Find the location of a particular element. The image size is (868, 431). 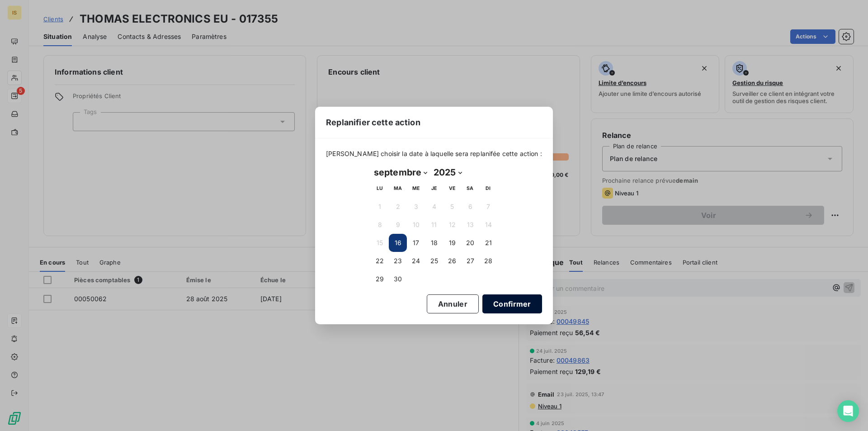

button: 14 is located at coordinates (489, 225).